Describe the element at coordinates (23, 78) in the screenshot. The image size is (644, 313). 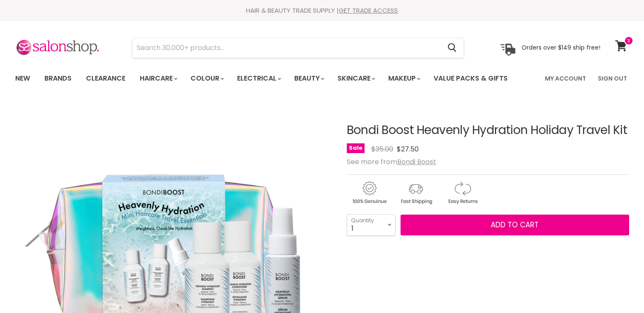
I see `a: New` at that location.